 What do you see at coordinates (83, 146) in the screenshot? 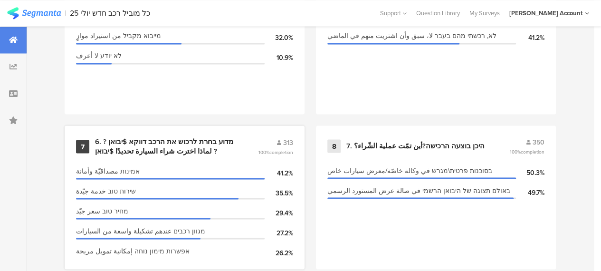
I see `div: 7` at bounding box center [83, 146].